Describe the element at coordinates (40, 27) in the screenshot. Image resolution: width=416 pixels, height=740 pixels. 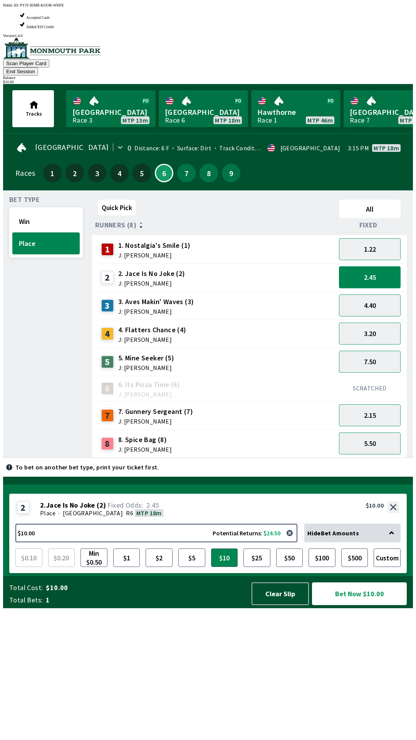
I see `span: Added $10 Credit` at that location.